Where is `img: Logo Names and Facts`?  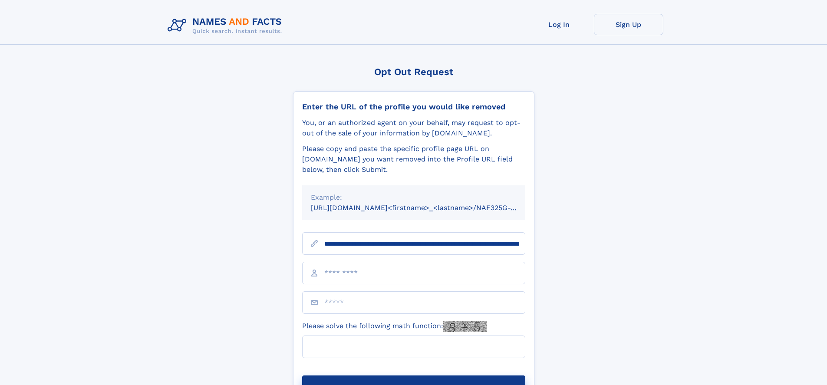 img: Logo Names and Facts is located at coordinates (227, 26).